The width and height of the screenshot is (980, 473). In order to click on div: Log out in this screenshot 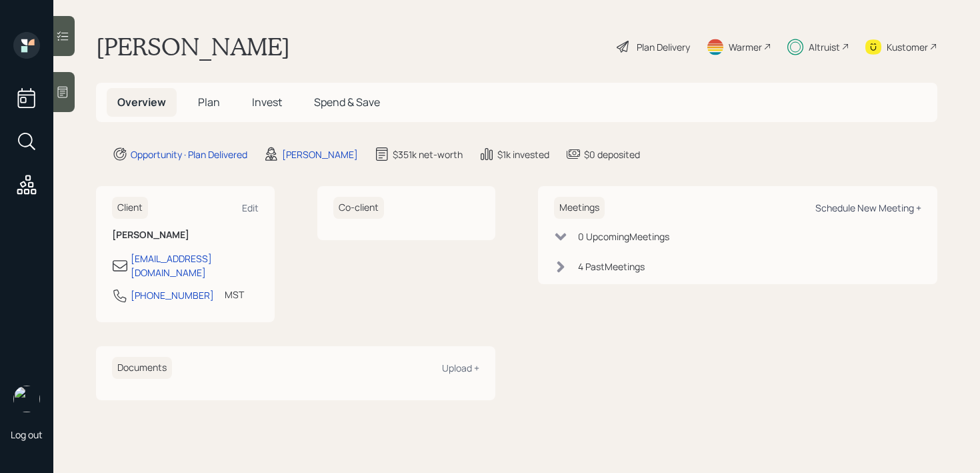, I will do `click(27, 434)`.